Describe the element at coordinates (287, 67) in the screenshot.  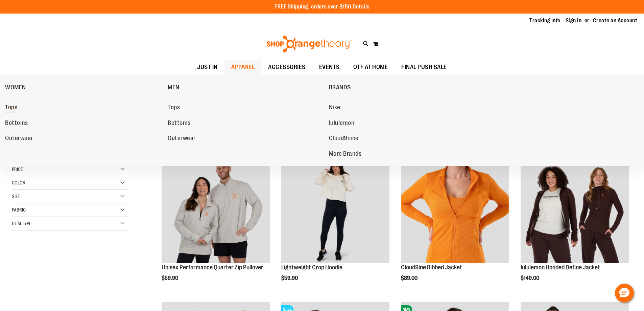
I see `span: ACCESSORIES` at that location.